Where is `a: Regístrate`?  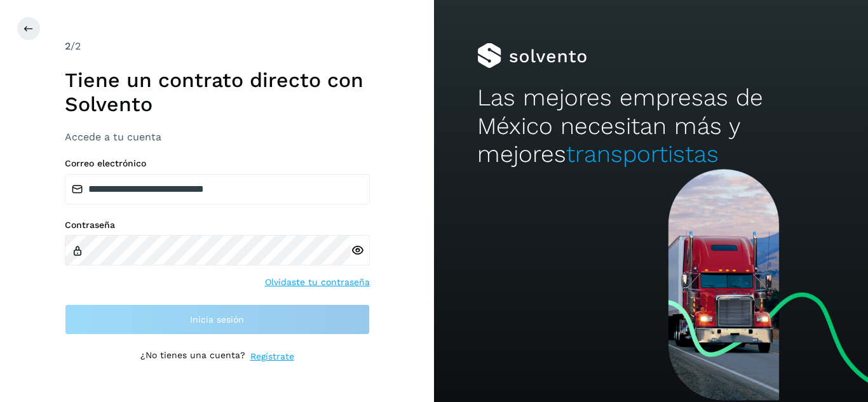 a: Regístrate is located at coordinates (272, 357).